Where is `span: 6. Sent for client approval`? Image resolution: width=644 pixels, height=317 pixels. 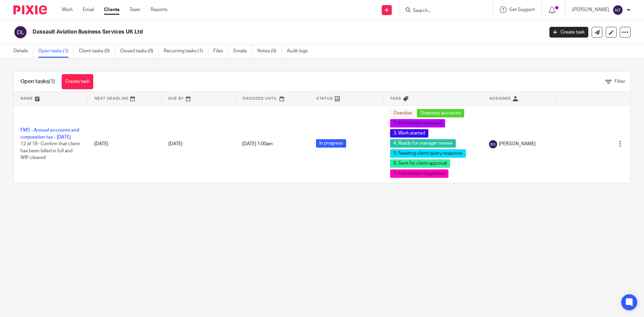
span: 6. Sent for client approval is located at coordinates (420, 163).